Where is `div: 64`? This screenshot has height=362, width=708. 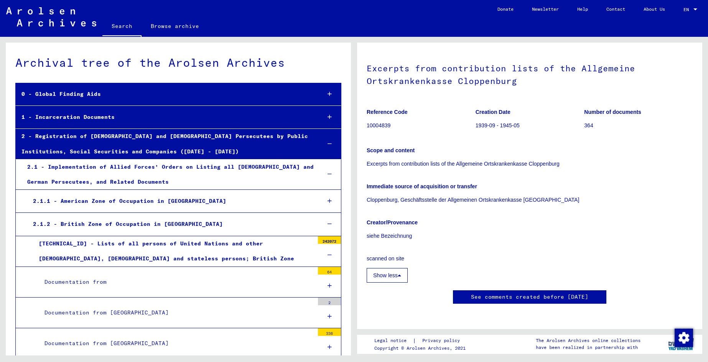 div: 64 is located at coordinates (330, 271).